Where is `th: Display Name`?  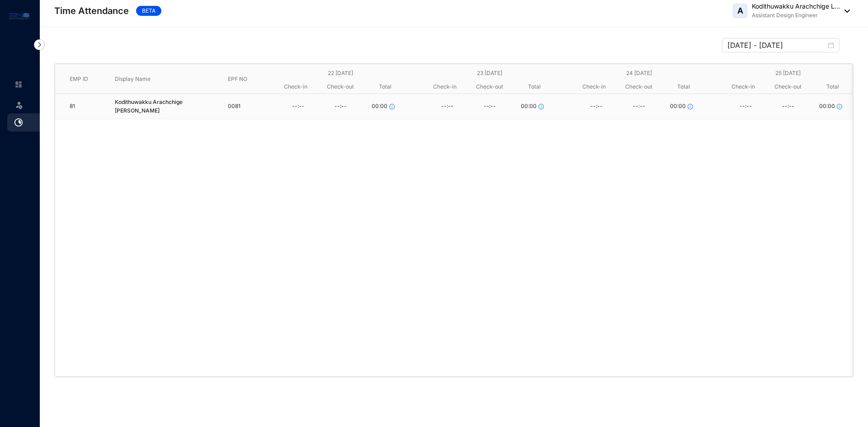
th: Display Name is located at coordinates (157, 79).